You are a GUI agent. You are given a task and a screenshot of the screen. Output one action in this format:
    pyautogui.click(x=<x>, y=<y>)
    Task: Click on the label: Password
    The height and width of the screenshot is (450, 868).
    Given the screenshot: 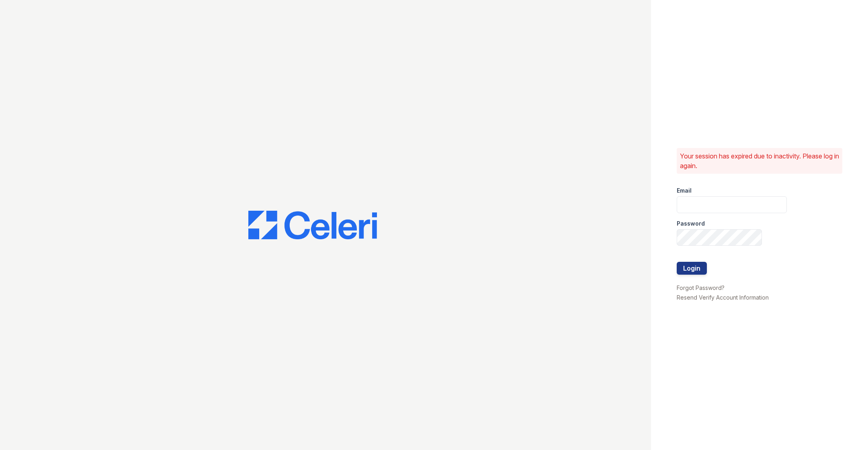 What is the action you would take?
    pyautogui.click(x=691, y=223)
    